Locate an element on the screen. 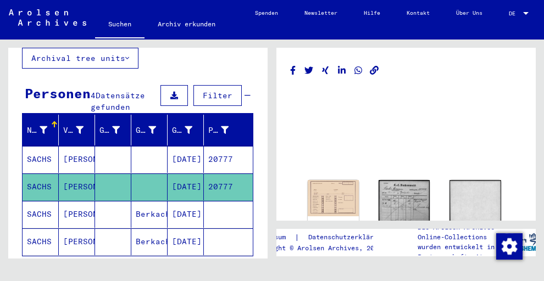 This screenshot has width=544, height=281. img: Zustimmung ändern is located at coordinates (509, 247).